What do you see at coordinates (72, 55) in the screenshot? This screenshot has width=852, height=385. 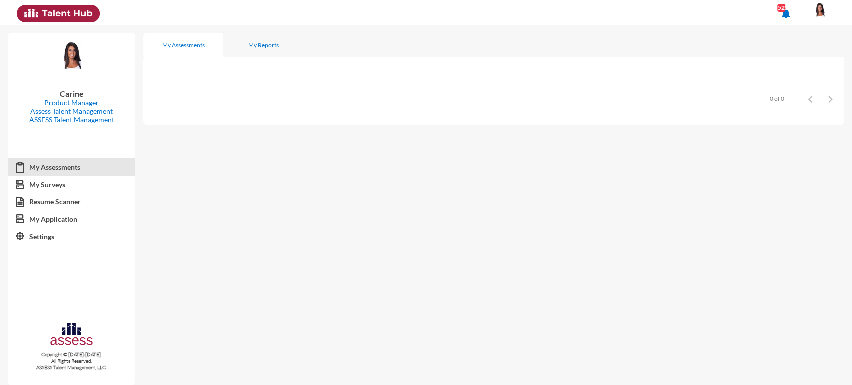 I see `img: b63dac60-c124-11ea-b896-7f3761cfa582_Carine.PNG` at bounding box center [72, 55].